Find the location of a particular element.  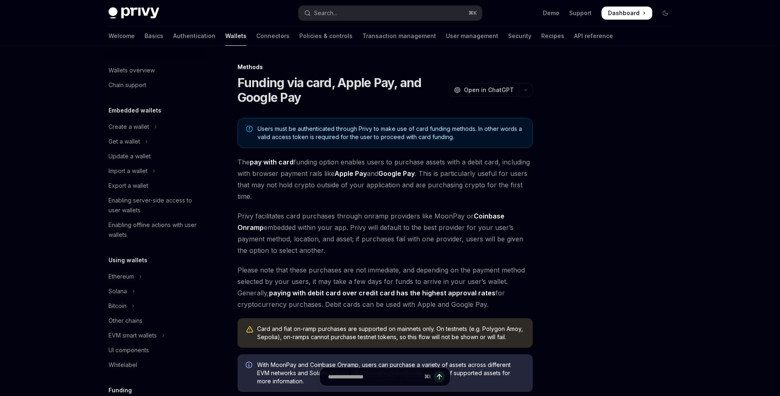

div: Ethereum is located at coordinates (121, 277).